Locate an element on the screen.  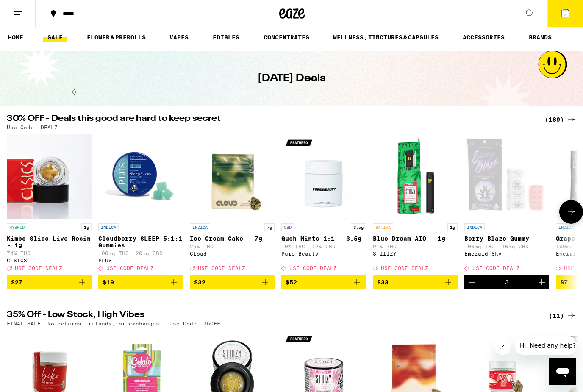
p: 100mg THC: 20mg CBD is located at coordinates (140, 253).